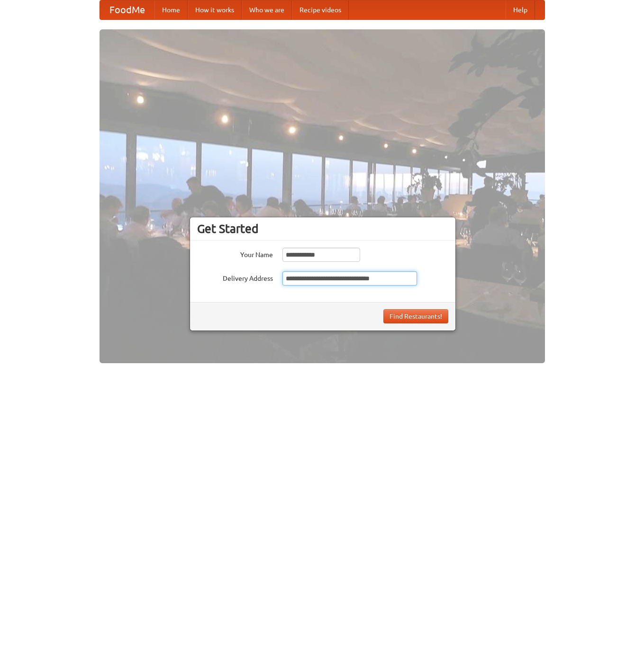 Image resolution: width=644 pixels, height=670 pixels. Describe the element at coordinates (521, 10) in the screenshot. I see `a: Help` at that location.